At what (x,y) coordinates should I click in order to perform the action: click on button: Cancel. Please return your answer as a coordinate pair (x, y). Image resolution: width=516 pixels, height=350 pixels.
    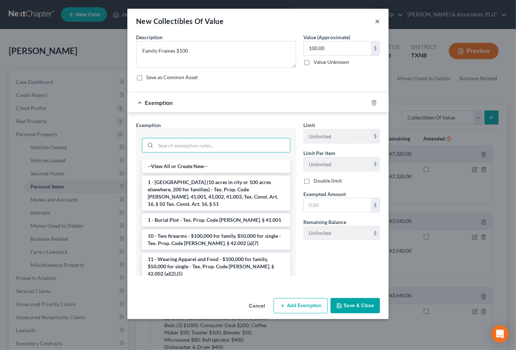
    Looking at the image, I should click on (257, 306).